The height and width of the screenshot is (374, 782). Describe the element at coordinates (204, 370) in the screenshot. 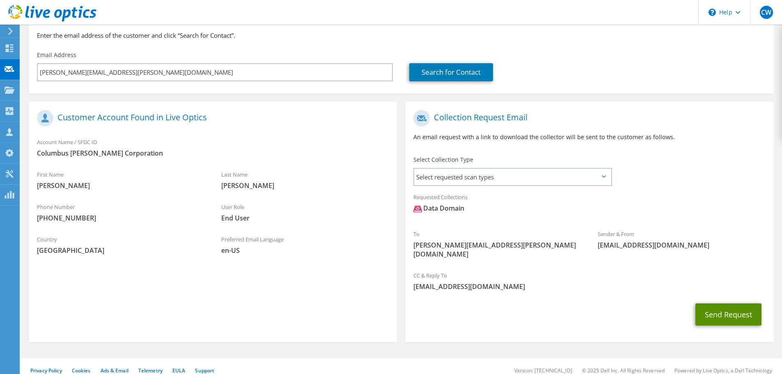

I see `a: Support` at that location.